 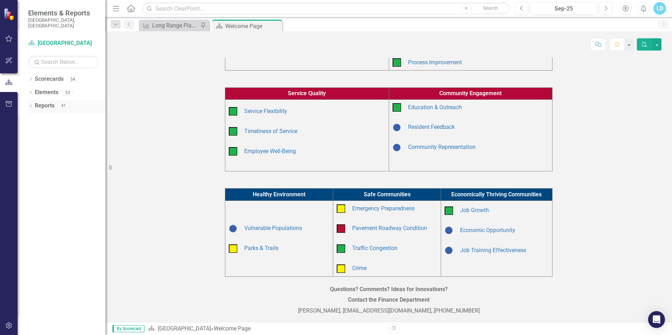 I want to click on img: Below Plan, so click(x=341, y=229).